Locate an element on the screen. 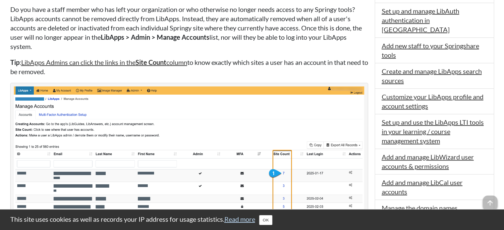 Image resolution: width=504 pixels, height=230 pixels. strong: LibApps > Admin > Manage Accounts is located at coordinates (155, 37).